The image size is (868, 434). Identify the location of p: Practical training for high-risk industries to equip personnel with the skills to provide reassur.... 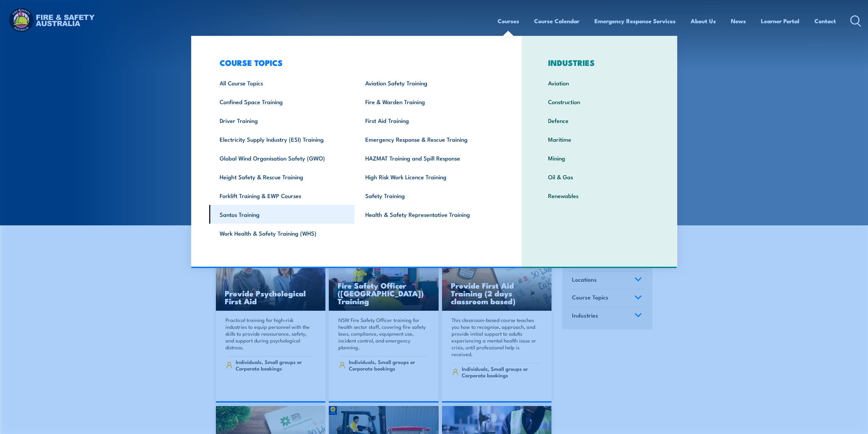
(269, 333).